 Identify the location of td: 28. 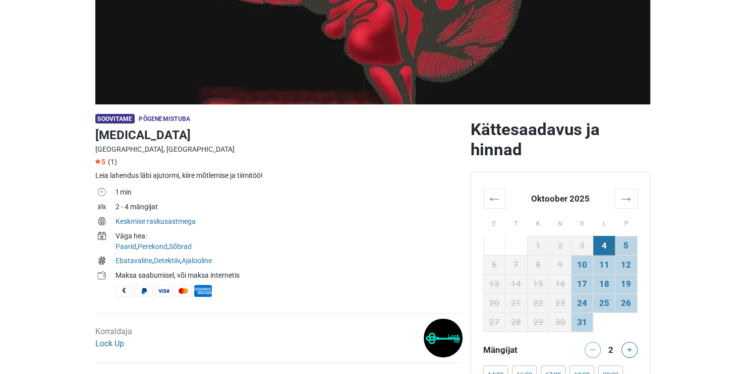
(516, 322).